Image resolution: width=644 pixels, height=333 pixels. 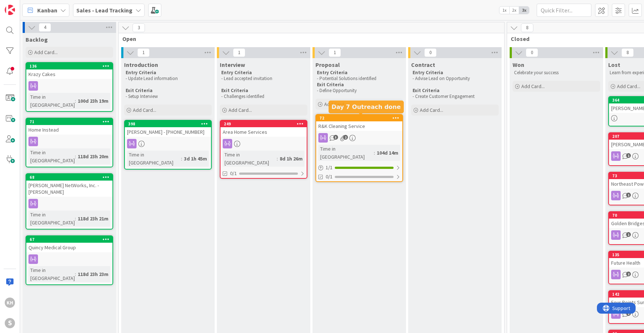 I want to click on span: Proposal, so click(x=328, y=64).